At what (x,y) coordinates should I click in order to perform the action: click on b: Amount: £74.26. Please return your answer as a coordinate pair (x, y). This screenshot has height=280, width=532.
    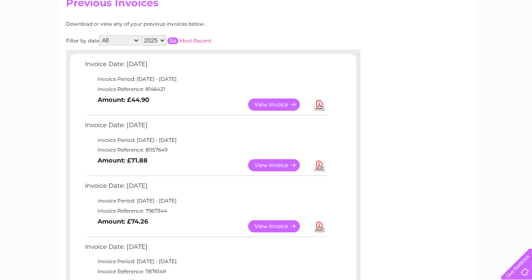
    Looking at the image, I should click on (123, 221).